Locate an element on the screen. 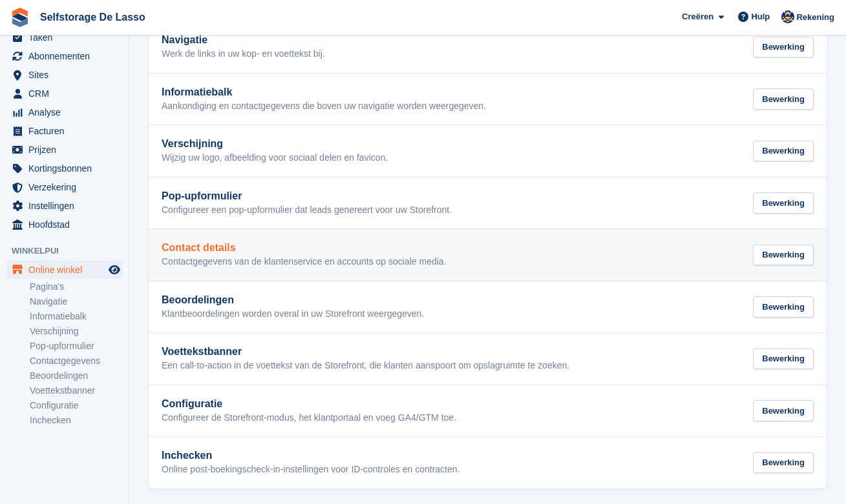 The width and height of the screenshot is (846, 504). a: Contactgegevens is located at coordinates (76, 361).